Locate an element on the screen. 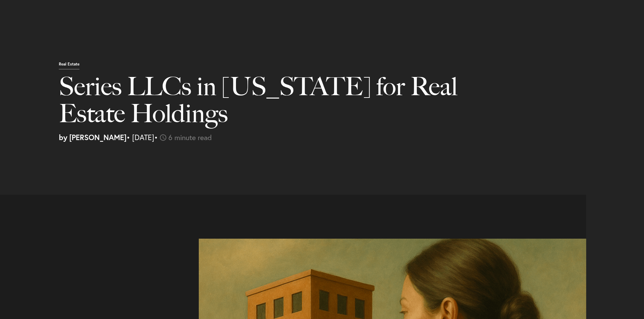 This screenshot has width=644, height=319. p: Real Estate is located at coordinates (69, 66).